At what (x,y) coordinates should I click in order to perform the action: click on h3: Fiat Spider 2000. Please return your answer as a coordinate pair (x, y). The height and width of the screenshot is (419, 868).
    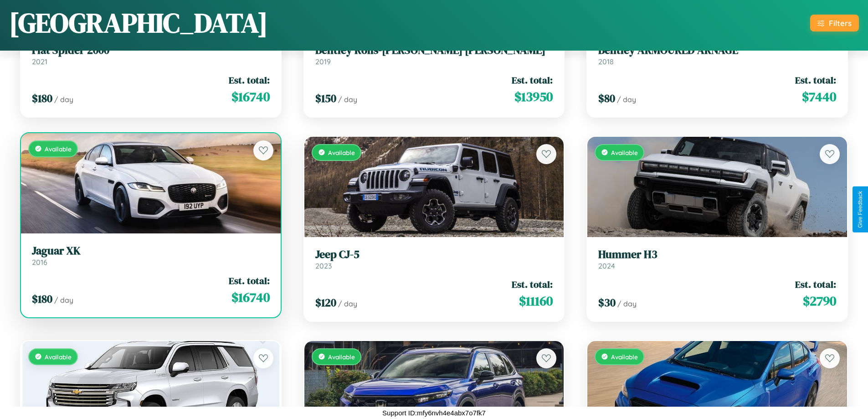
    Looking at the image, I should click on (151, 50).